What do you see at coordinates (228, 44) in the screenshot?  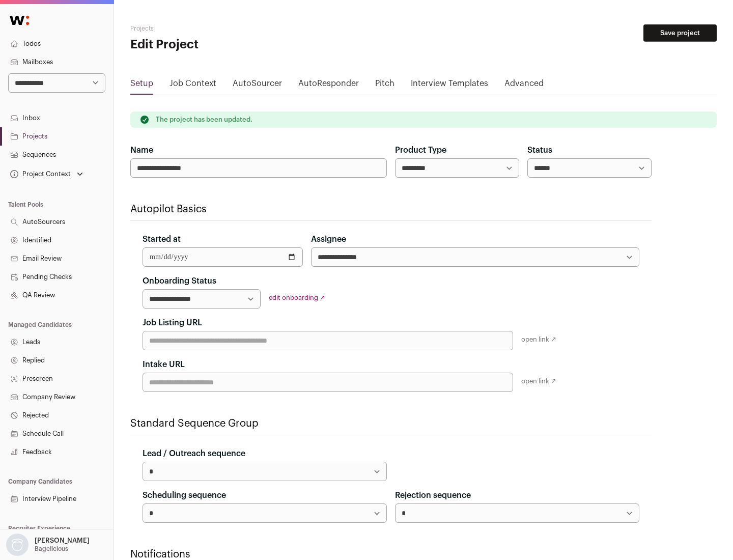 I see `h1: Edit Project` at bounding box center [228, 44].